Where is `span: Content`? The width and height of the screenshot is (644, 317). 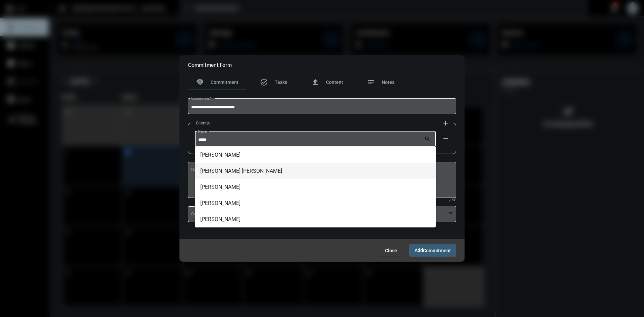 span: Content is located at coordinates (335, 82).